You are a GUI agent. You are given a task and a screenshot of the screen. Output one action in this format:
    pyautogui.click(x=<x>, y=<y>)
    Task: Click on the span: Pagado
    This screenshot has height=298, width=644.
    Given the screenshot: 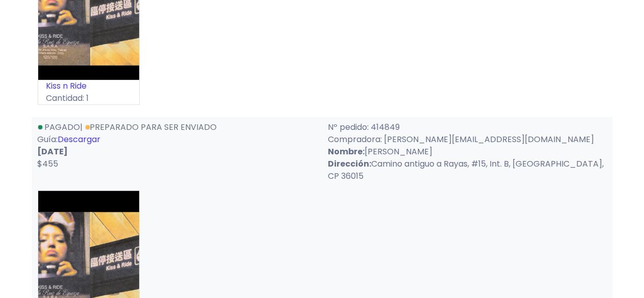 What is the action you would take?
    pyautogui.click(x=63, y=127)
    